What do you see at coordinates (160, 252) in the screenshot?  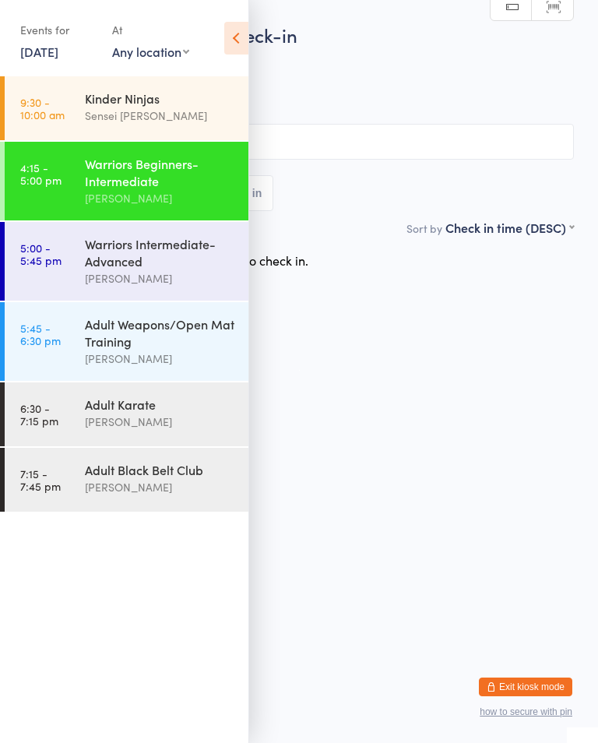 I see `div: Warriors Intermediate-Advanced` at bounding box center [160, 252].